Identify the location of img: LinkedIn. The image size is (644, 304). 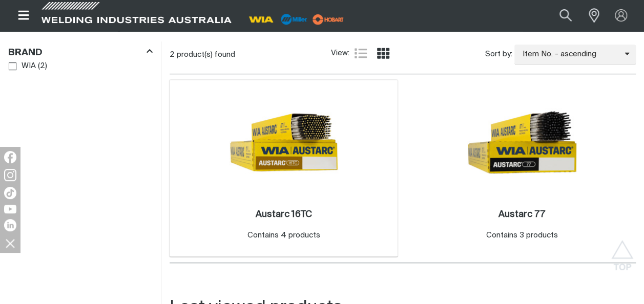
(10, 225).